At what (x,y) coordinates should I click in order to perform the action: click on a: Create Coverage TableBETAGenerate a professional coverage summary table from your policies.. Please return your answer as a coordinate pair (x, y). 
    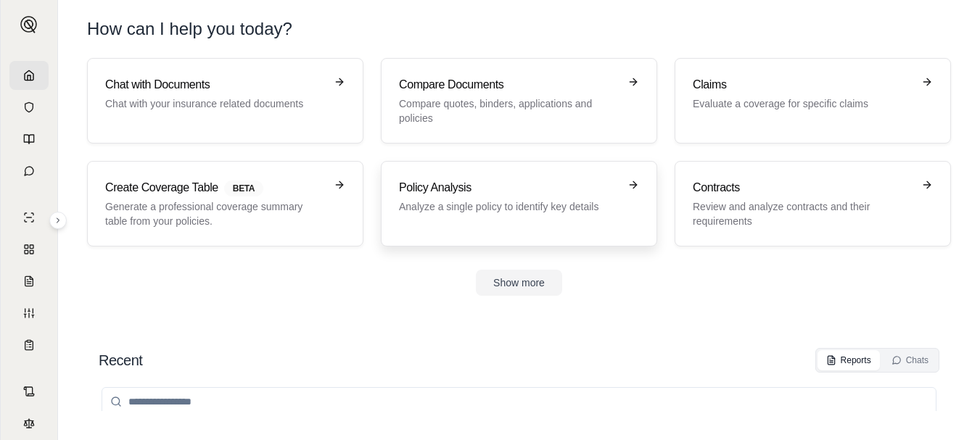
    Looking at the image, I should click on (224, 204).